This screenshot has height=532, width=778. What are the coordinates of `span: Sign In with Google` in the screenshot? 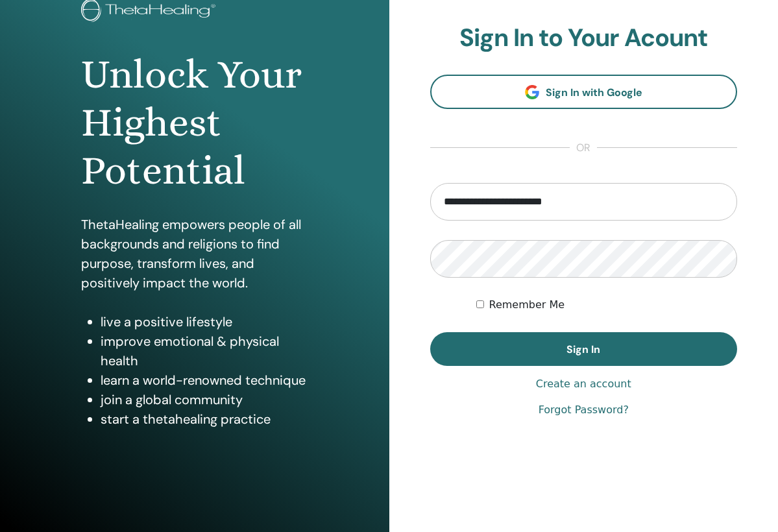 It's located at (594, 92).